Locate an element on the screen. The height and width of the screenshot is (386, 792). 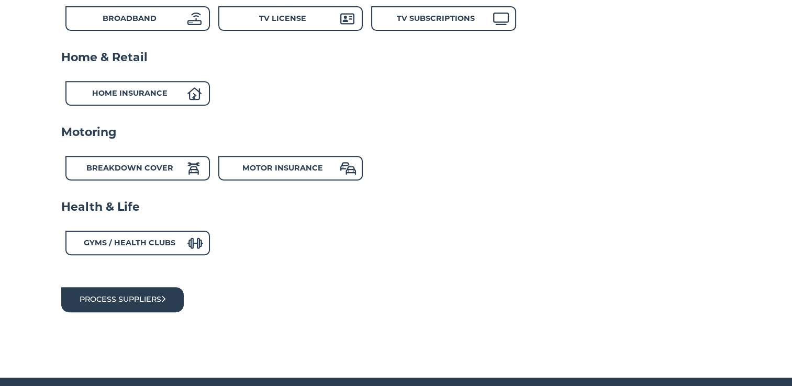
div: Home Insurance is located at coordinates (138, 93).